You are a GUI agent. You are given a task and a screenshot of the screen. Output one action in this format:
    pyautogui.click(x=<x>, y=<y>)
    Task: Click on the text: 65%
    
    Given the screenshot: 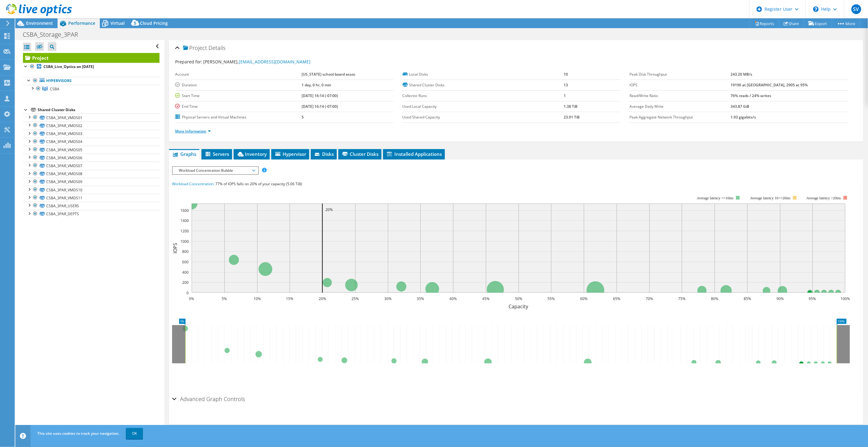 What is the action you would take?
    pyautogui.click(x=617, y=299)
    